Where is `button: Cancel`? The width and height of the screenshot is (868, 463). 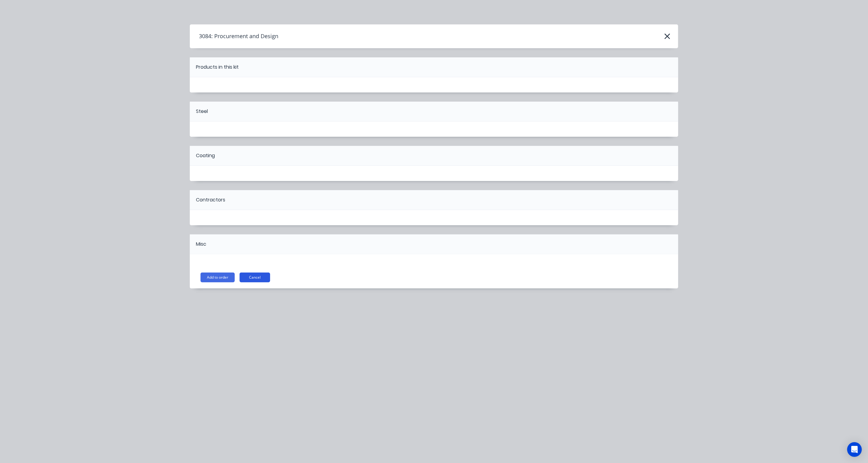 button: Cancel is located at coordinates (255, 277).